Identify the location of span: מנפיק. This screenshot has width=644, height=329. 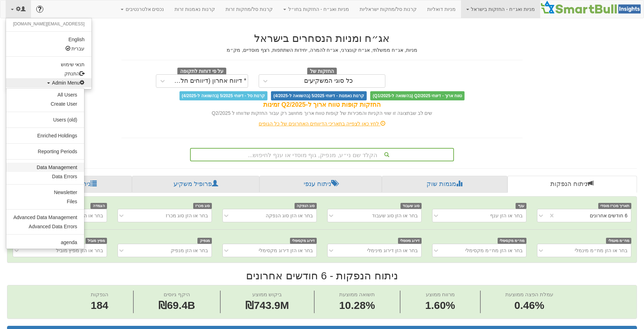
(204, 241).